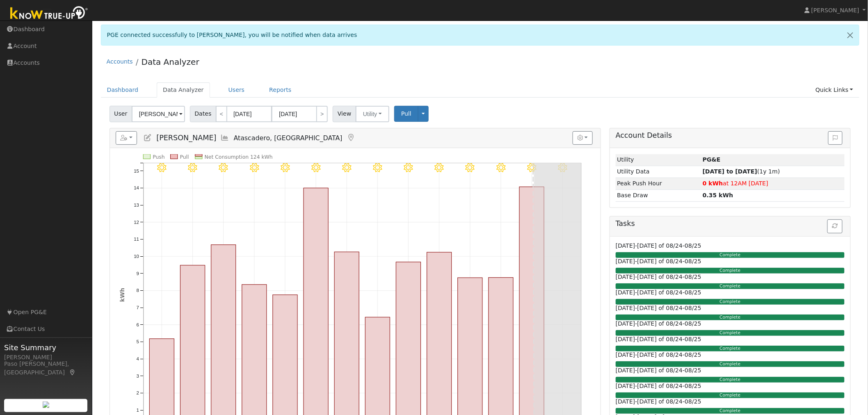  I want to click on text: 12, so click(137, 222).